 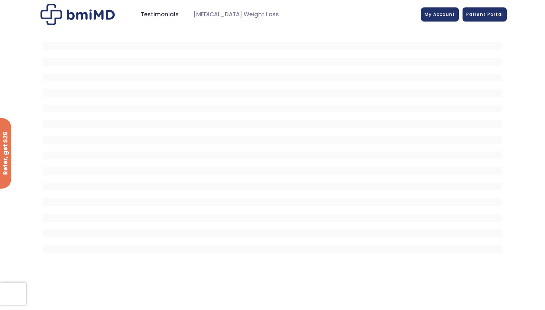 What do you see at coordinates (484, 14) in the screenshot?
I see `span: Patient Portal` at bounding box center [484, 14].